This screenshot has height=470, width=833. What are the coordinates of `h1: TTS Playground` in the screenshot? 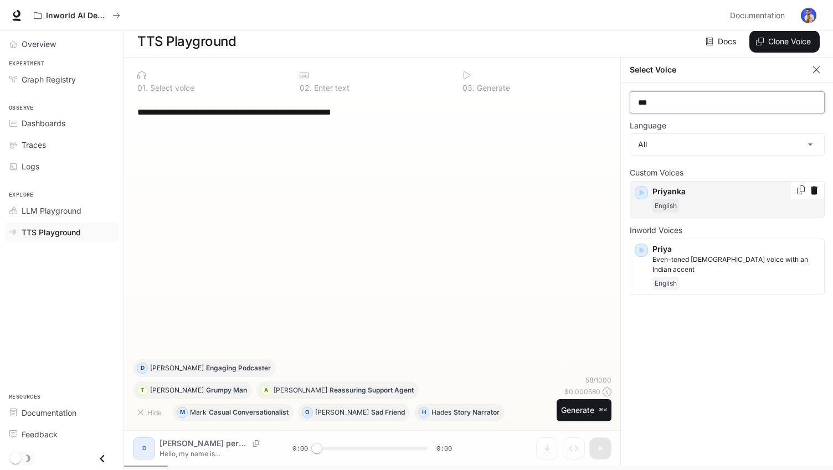 It's located at (187, 42).